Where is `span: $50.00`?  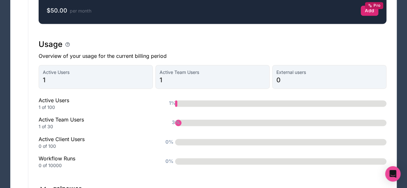
span: $50.00 is located at coordinates (57, 10).